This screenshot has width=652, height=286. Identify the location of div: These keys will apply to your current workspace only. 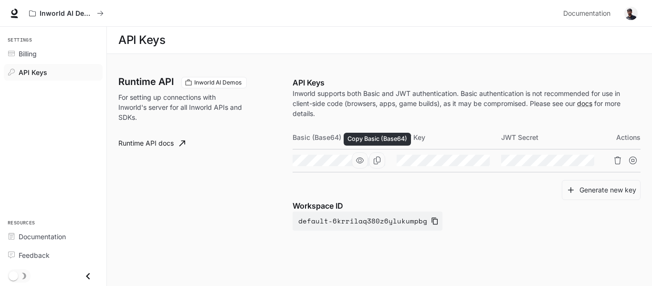
(214, 83).